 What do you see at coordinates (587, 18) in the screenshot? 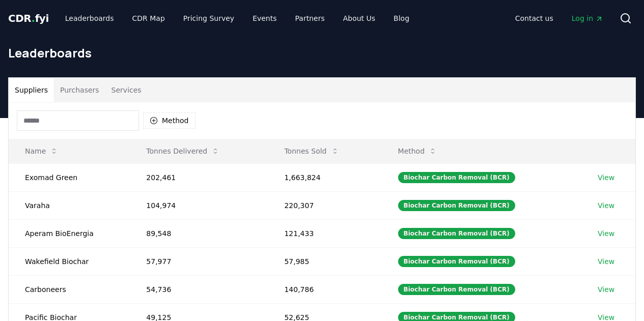
I see `a: Log in` at bounding box center [587, 18].